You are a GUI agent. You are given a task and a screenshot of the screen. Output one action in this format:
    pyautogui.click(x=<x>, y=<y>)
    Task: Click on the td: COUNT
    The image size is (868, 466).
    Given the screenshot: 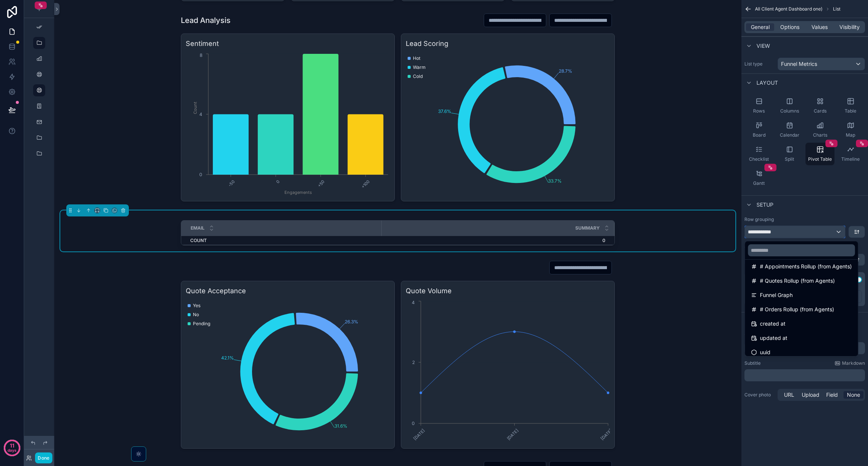 What is the action you would take?
    pyautogui.click(x=281, y=241)
    